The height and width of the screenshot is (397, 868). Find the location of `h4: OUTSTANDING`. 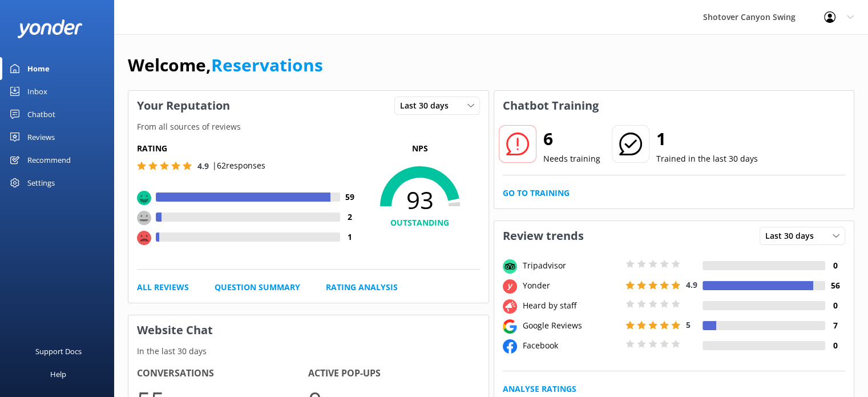

h4: OUTSTANDING is located at coordinates (420, 223).